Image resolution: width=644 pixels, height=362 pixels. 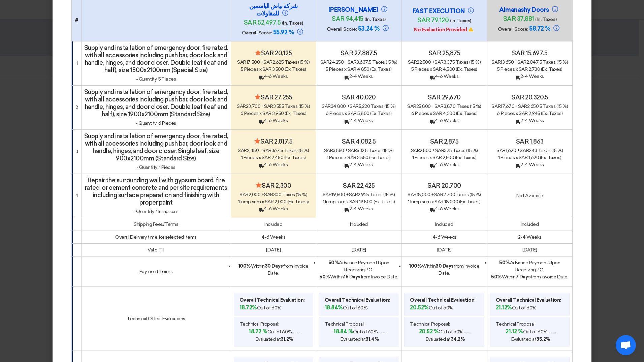 What do you see at coordinates (445, 270) in the screenshot?
I see `span: Within from Invoice Date.` at bounding box center [445, 270].